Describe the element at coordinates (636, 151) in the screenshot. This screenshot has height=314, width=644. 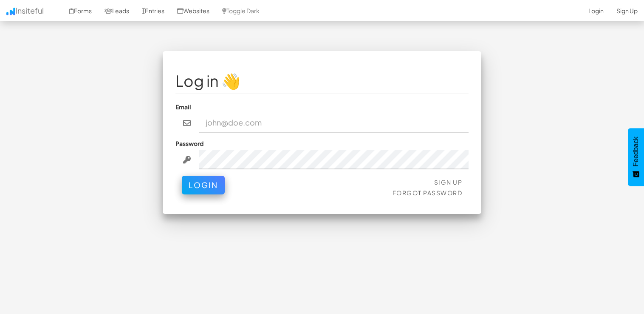
I see `span: Feedback` at that location.